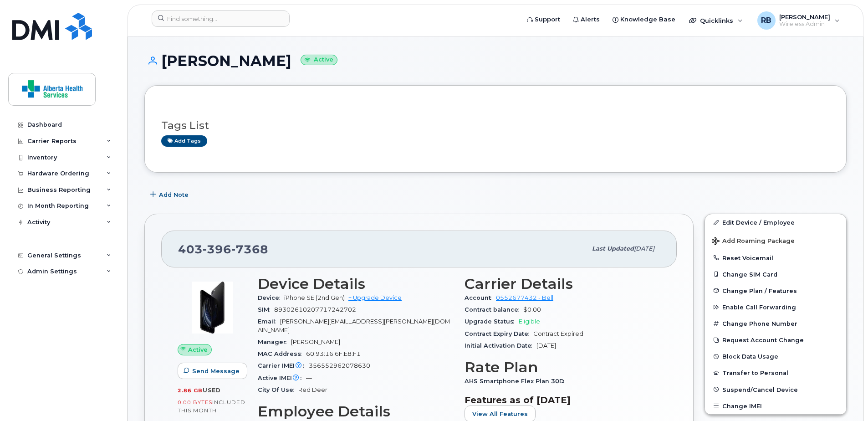  Describe the element at coordinates (217, 250) in the screenshot. I see `span: 396` at that location.